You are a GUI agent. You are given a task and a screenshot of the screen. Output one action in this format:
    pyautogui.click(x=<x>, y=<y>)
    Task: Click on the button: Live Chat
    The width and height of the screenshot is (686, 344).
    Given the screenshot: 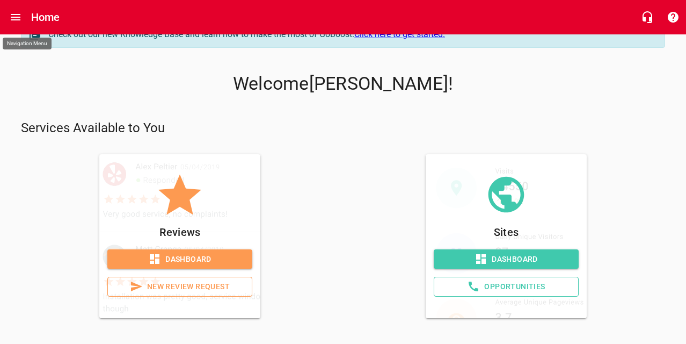 What is the action you would take?
    pyautogui.click(x=648, y=17)
    